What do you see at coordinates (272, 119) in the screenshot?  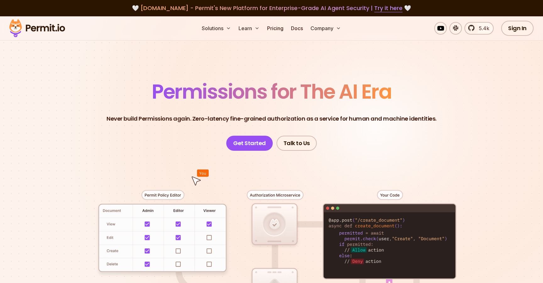 I see `p: Never build Permissions again. Zero-latency fine-grained authorization as a service for human and...` at bounding box center [272, 119].